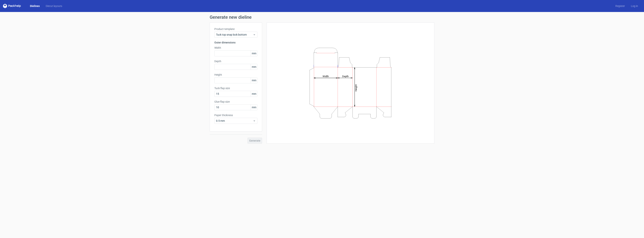 The image size is (644, 238). Describe the element at coordinates (345, 76) in the screenshot. I see `tspan: Depth` at that location.